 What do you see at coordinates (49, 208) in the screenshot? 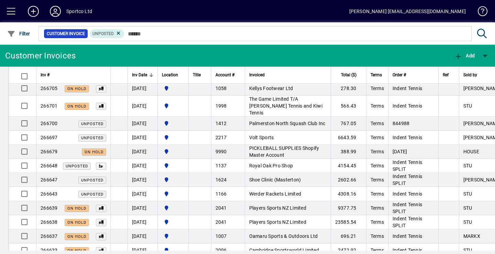
I see `span: 266639` at bounding box center [49, 208].